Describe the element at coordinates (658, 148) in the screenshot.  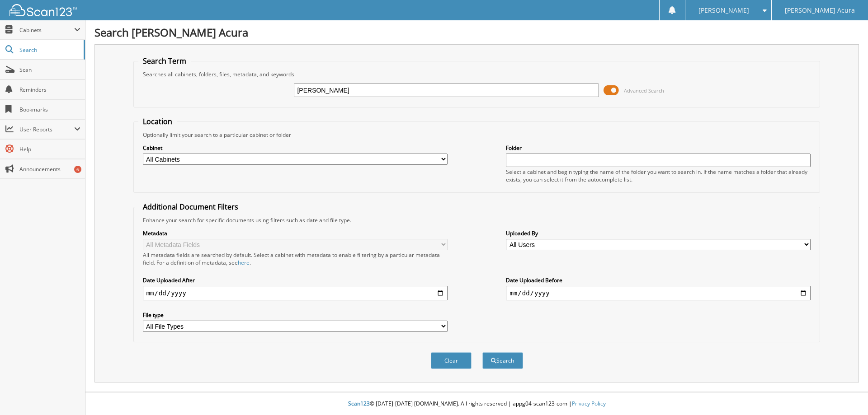
I see `label: Folder` at that location.